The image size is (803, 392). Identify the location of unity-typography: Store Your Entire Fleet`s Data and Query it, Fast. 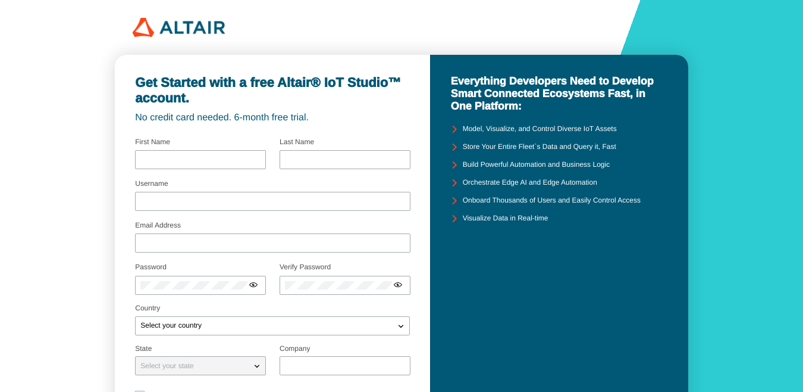
(540, 147).